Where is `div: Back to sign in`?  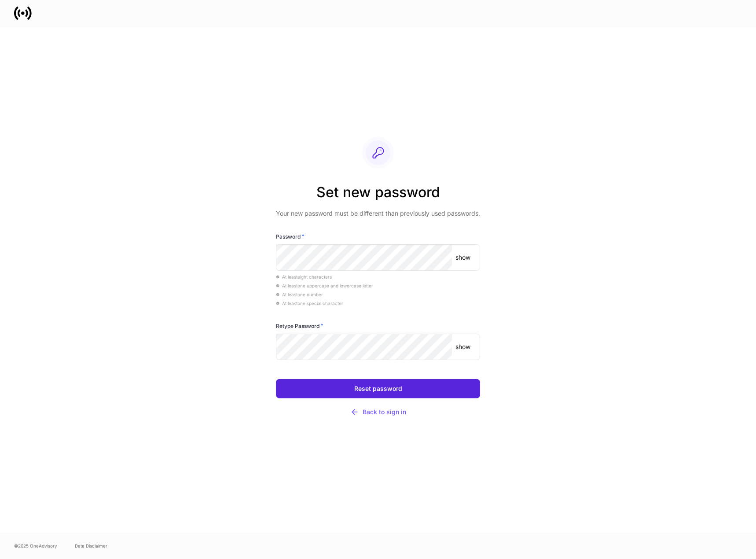 div: Back to sign in is located at coordinates (378, 412).